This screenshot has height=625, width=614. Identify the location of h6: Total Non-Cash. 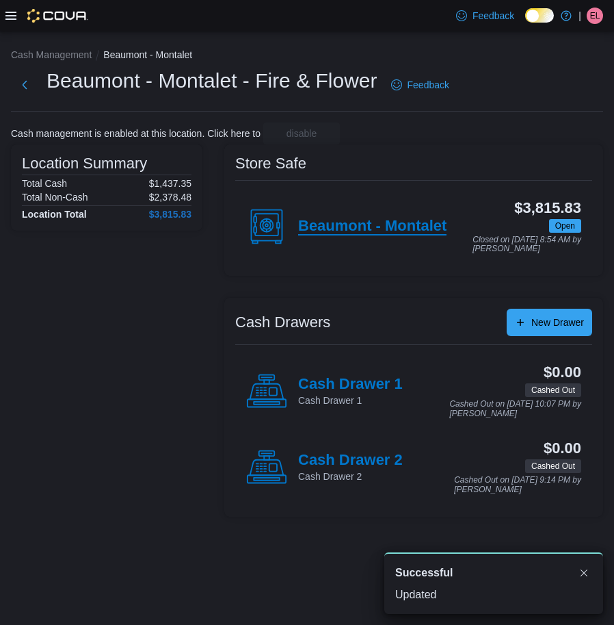
(55, 197).